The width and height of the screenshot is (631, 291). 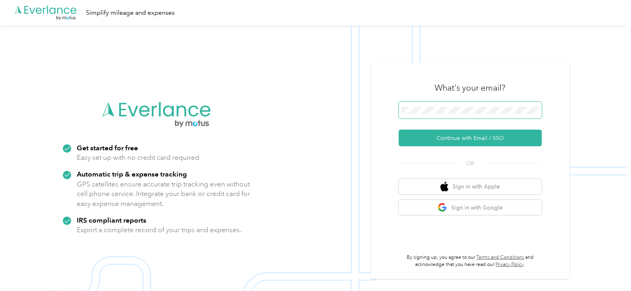 I want to click on p: GPS satellites ensure accurate trip tracking even without cell phone service. Integrate your bank..., so click(x=163, y=194).